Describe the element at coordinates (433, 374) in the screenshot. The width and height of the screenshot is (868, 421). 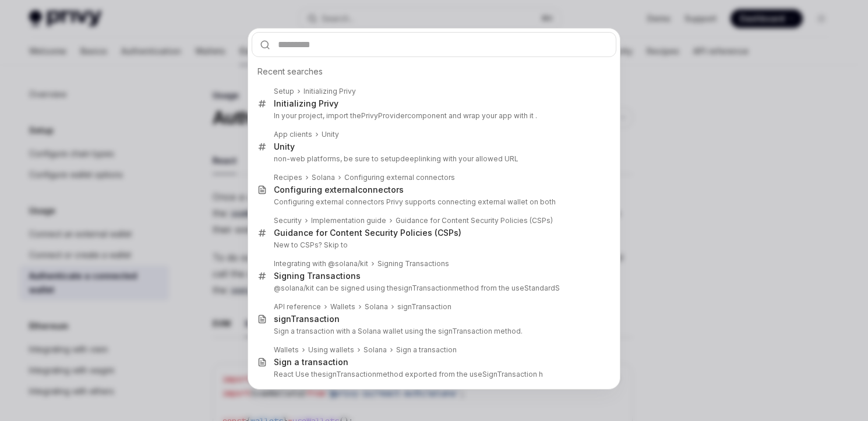
I see `p: React Use the method exported from the useSignTransaction h` at that location.